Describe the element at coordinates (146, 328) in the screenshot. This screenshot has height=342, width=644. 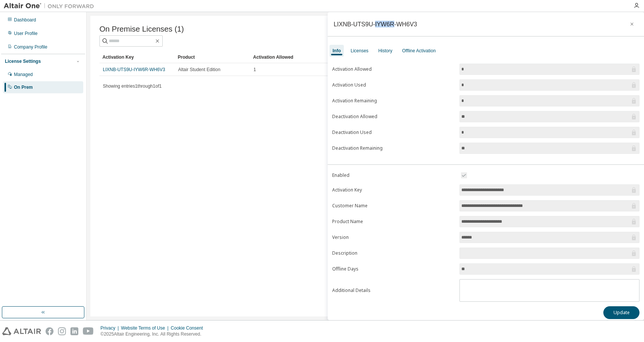
I see `div: Website Terms of Use` at that location.